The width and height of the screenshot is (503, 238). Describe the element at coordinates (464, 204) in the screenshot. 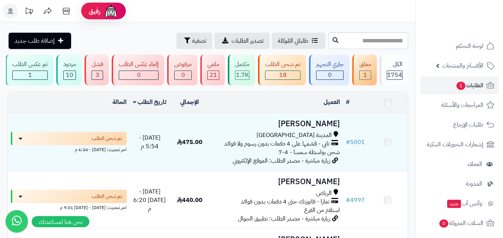

I see `span: وآتس آب` at that location.